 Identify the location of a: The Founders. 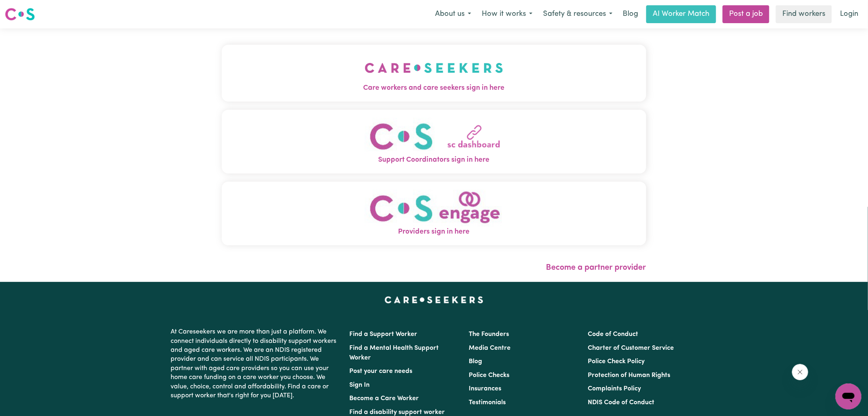
(488, 334).